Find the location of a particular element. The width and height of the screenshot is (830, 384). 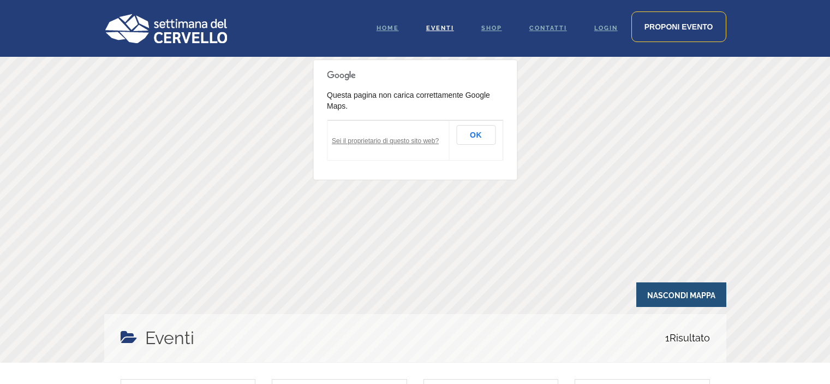

span: Proponi evento is located at coordinates (679, 27).